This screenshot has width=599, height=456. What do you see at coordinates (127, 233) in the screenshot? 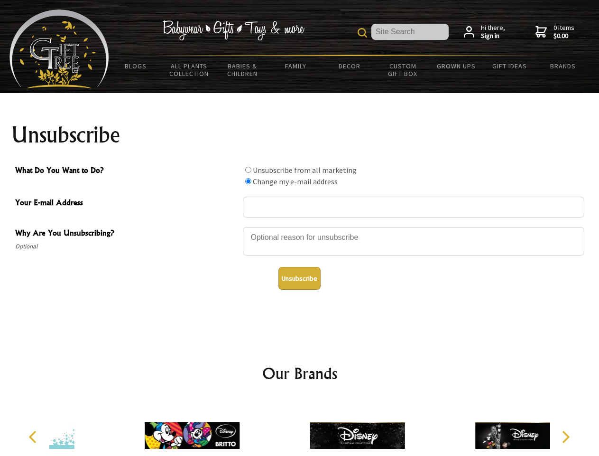
I see `span: Why Are You Unsubscribing?` at bounding box center [127, 233].